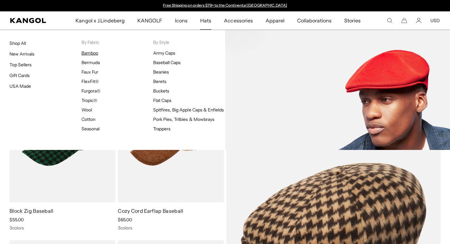 The width and height of the screenshot is (450, 244). I want to click on div: Announcement, so click(225, 6).